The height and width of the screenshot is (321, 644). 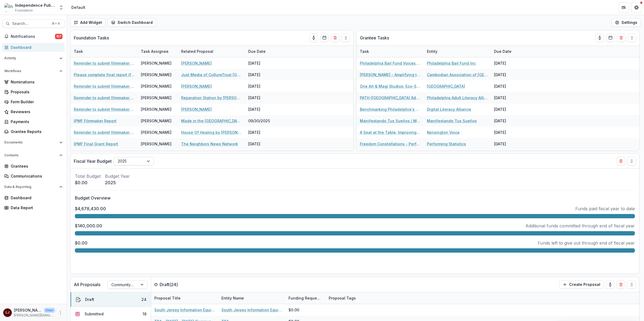 I want to click on button: Partners, so click(x=624, y=8).